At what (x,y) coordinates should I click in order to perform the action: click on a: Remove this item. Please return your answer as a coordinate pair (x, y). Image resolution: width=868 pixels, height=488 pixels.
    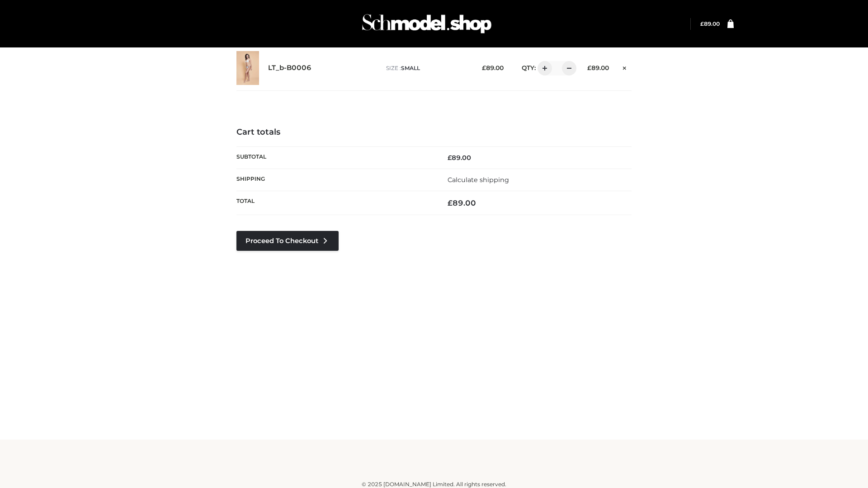
    Looking at the image, I should click on (625, 67).